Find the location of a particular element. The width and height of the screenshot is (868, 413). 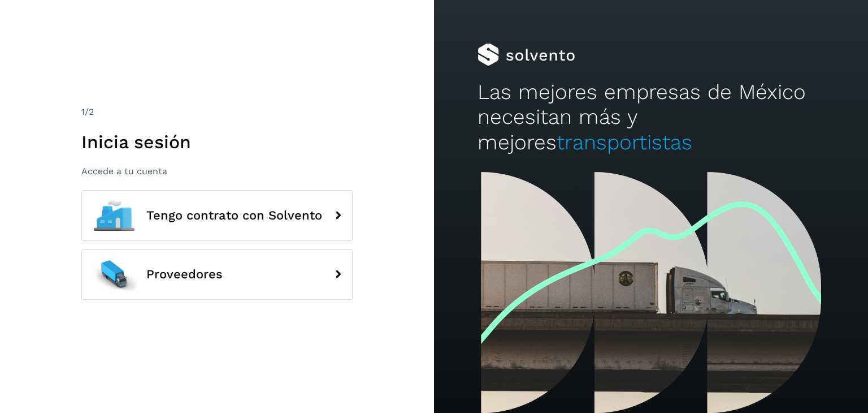

div: /2 is located at coordinates (217, 112).